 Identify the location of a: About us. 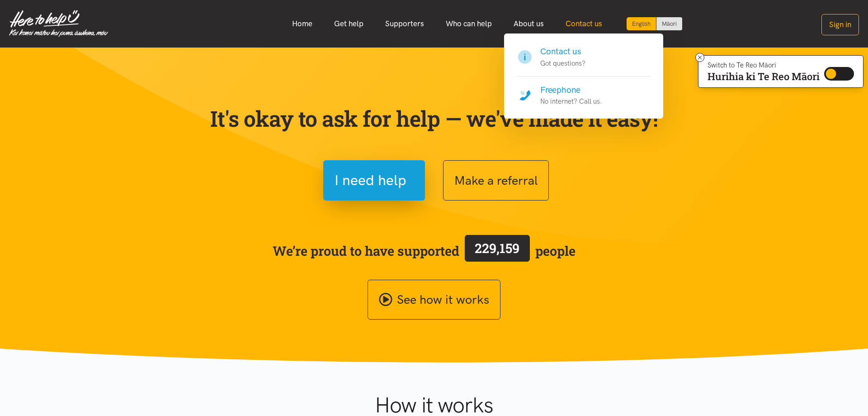
(528, 23).